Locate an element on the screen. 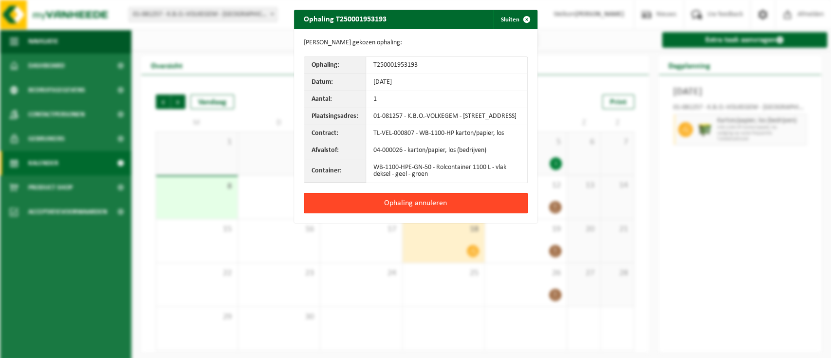 The width and height of the screenshot is (831, 358). button: Ophaling annuleren is located at coordinates (416, 203).